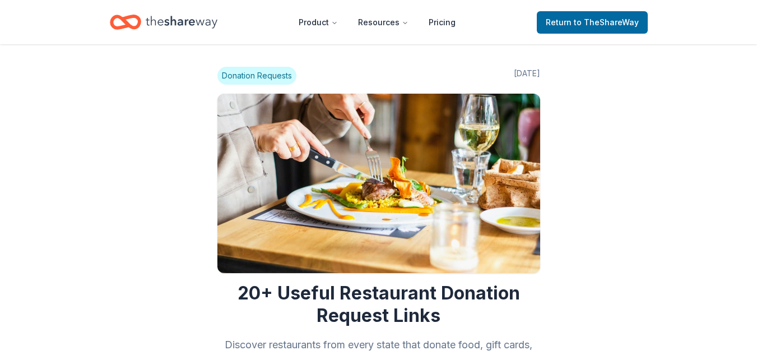 This screenshot has width=757, height=355. Describe the element at coordinates (383, 22) in the screenshot. I see `button: Resources` at that location.